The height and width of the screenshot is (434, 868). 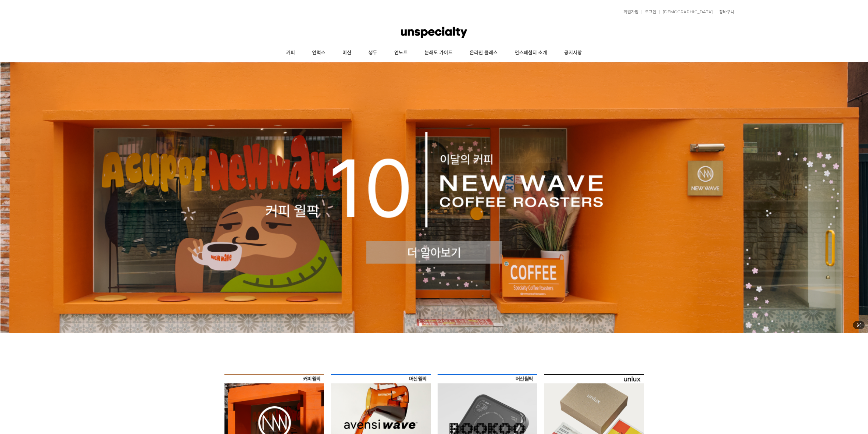 What do you see at coordinates (649, 12) in the screenshot?
I see `a: 로그인` at bounding box center [649, 12].